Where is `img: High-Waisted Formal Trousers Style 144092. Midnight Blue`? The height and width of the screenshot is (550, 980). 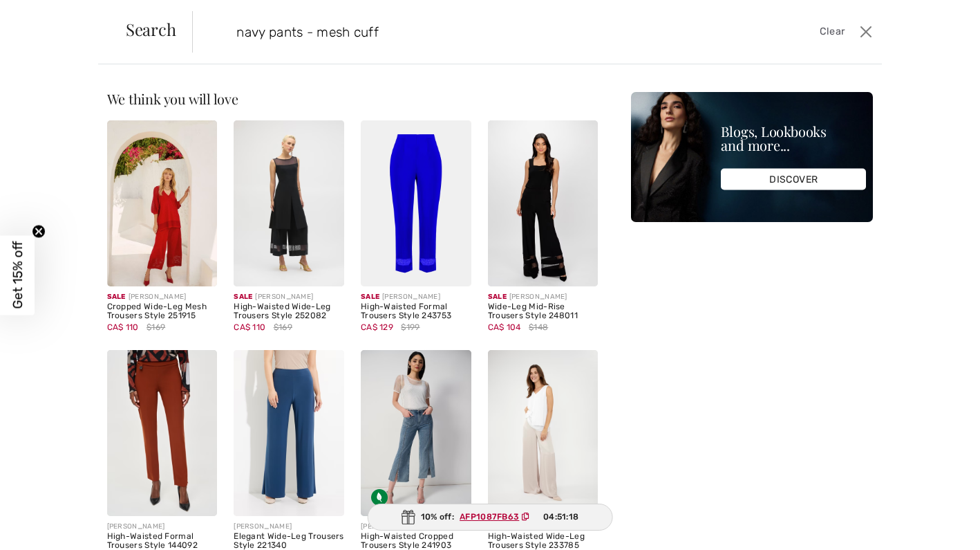
img: High-Waisted Formal Trousers Style 144092. Midnight Blue is located at coordinates (162, 433).